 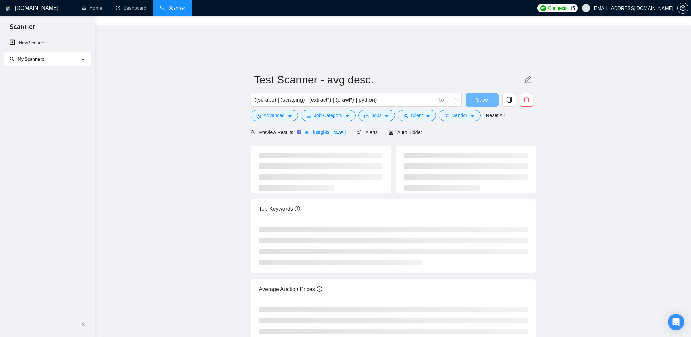 What do you see at coordinates (460, 115) in the screenshot?
I see `button: idcardVendorcaret-down` at bounding box center [460, 115].